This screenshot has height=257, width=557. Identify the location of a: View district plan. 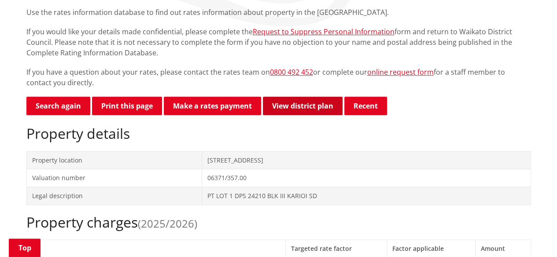
(302, 106).